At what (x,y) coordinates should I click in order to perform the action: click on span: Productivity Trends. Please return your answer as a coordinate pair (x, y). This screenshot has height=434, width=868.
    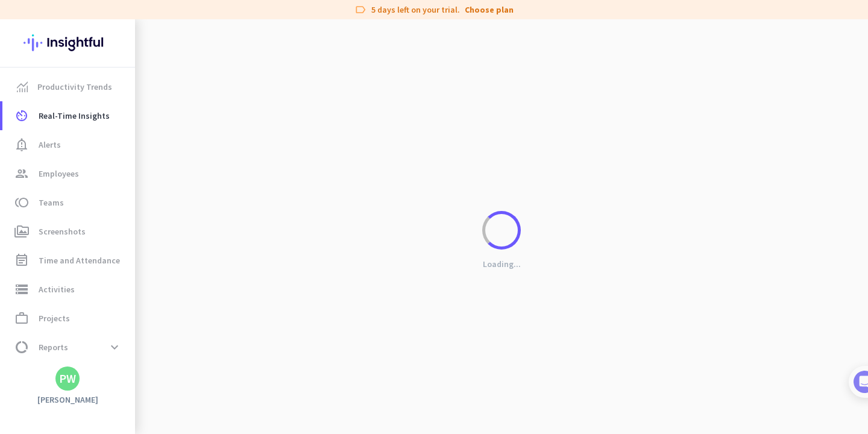
    Looking at the image, I should click on (75, 87).